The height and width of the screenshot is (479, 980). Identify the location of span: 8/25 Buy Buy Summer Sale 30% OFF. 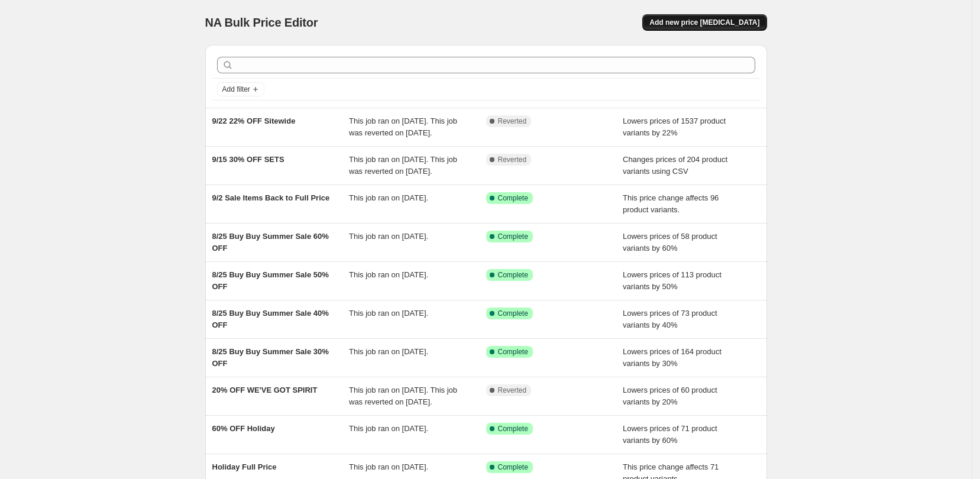
(270, 358).